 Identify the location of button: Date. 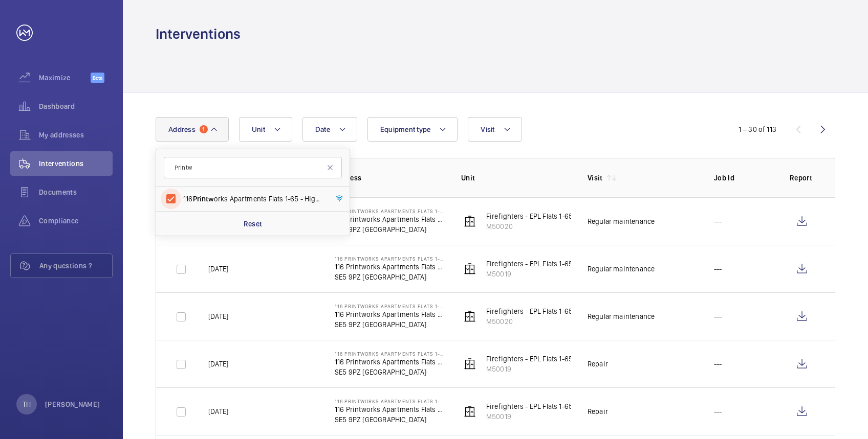
(330, 130).